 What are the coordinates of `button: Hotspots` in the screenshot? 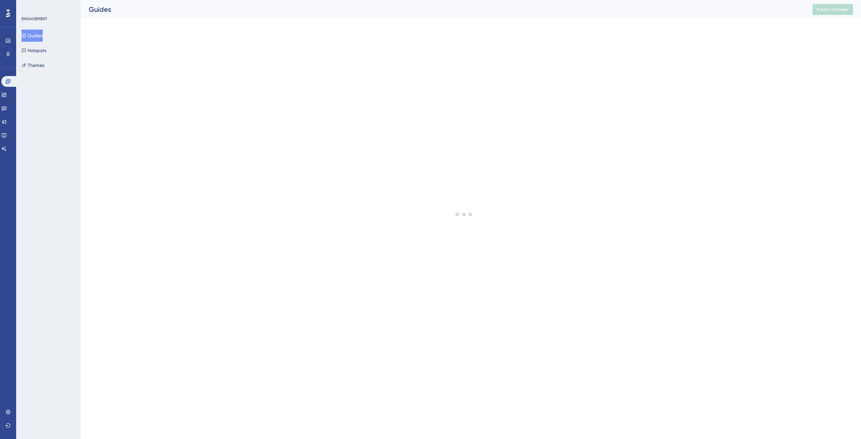 It's located at (34, 50).